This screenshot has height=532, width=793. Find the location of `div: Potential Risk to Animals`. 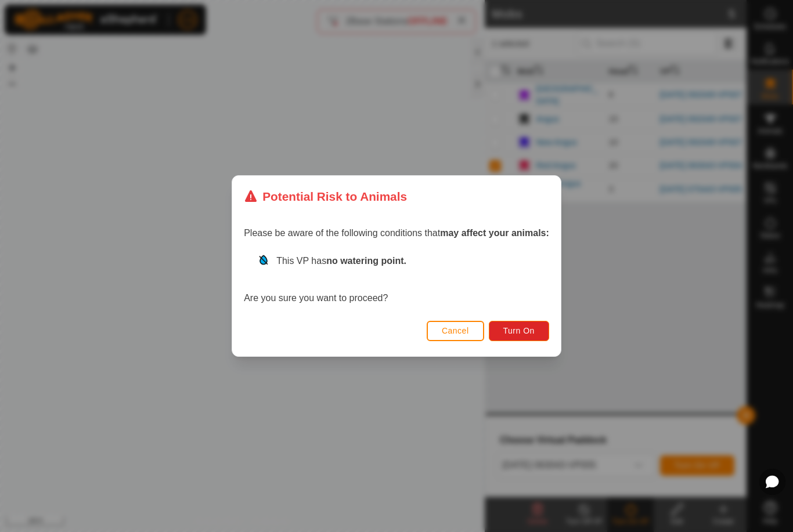

div: Potential Risk to Animals is located at coordinates (325, 196).